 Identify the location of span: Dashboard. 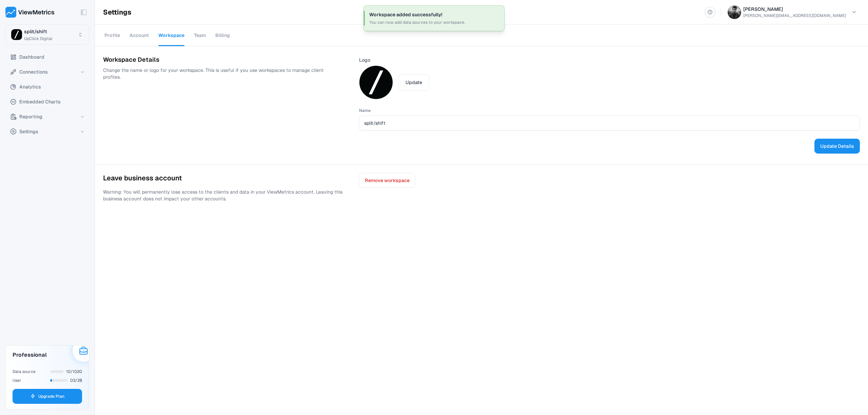
(32, 57).